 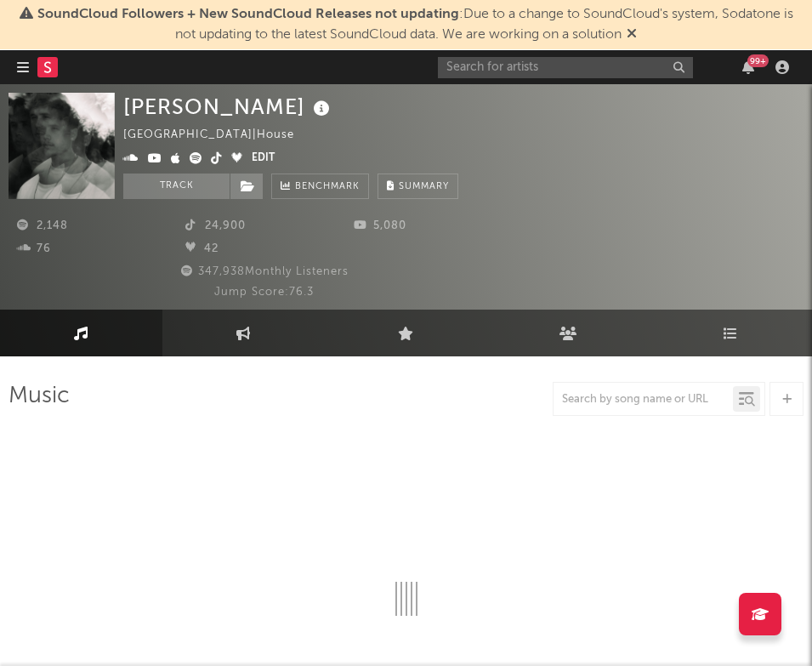 What do you see at coordinates (632, 35) in the screenshot?
I see `span: Dismiss` at bounding box center [632, 35].